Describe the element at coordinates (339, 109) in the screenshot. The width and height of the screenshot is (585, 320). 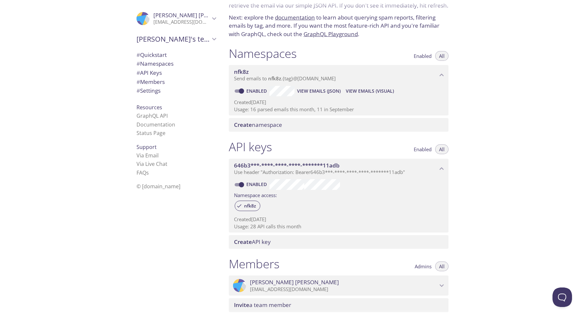
I see `p: Usage: 16 parsed emails this month, 11 in September` at that location.